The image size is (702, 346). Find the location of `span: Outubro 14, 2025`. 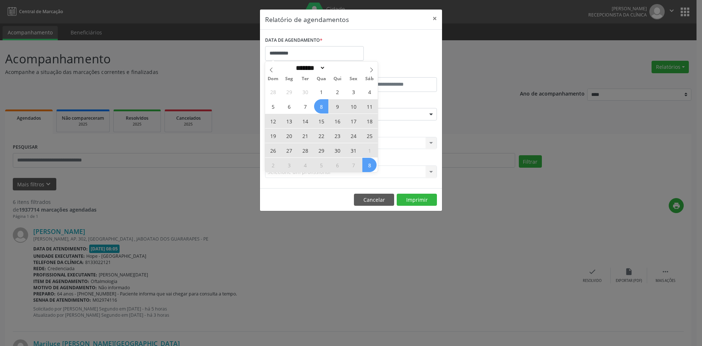

span: Outubro 14, 2025 is located at coordinates (305, 121).